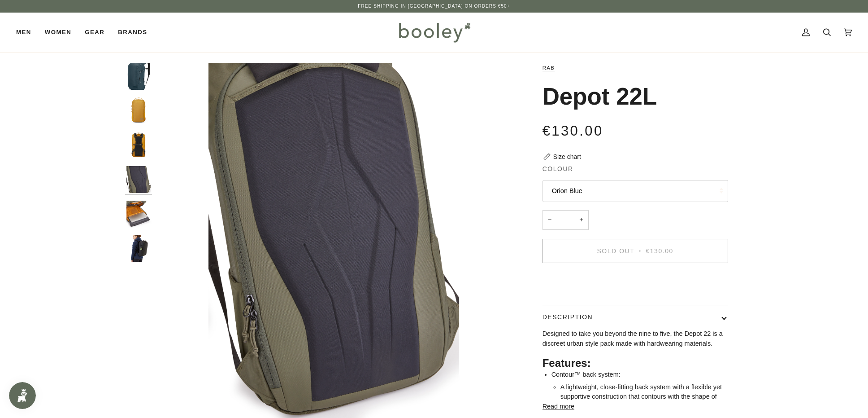  Describe the element at coordinates (616, 251) in the screenshot. I see `span: Sold Out` at that location.